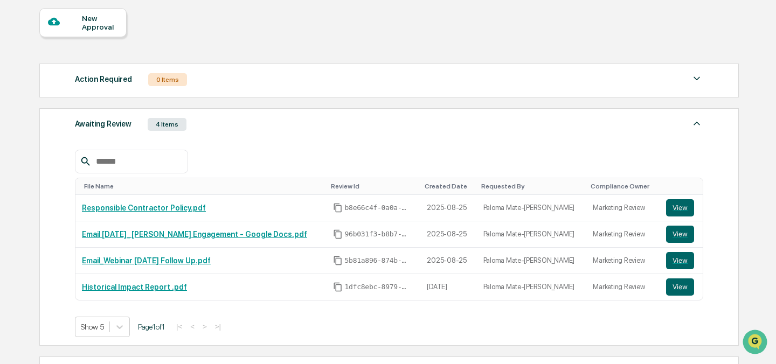 The image size is (776, 364). Describe the element at coordinates (45, 141) in the screenshot. I see `span: Preclearance` at that location.